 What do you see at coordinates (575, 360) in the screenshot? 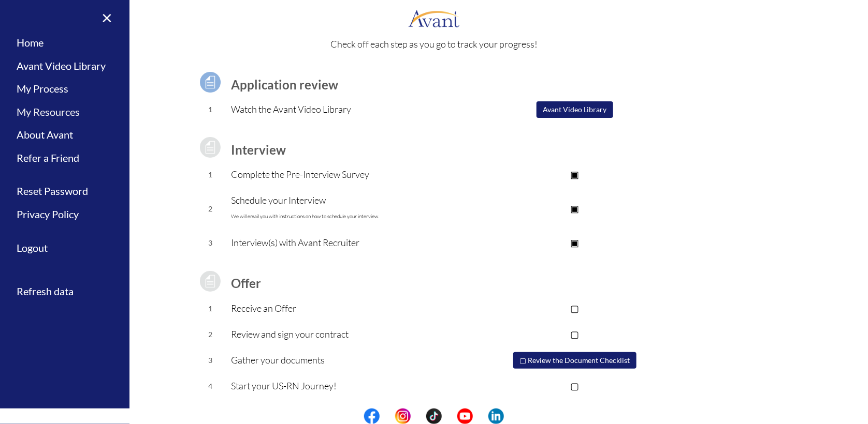
I see `button: ▢ Review the Document Checklist` at bounding box center [575, 360].